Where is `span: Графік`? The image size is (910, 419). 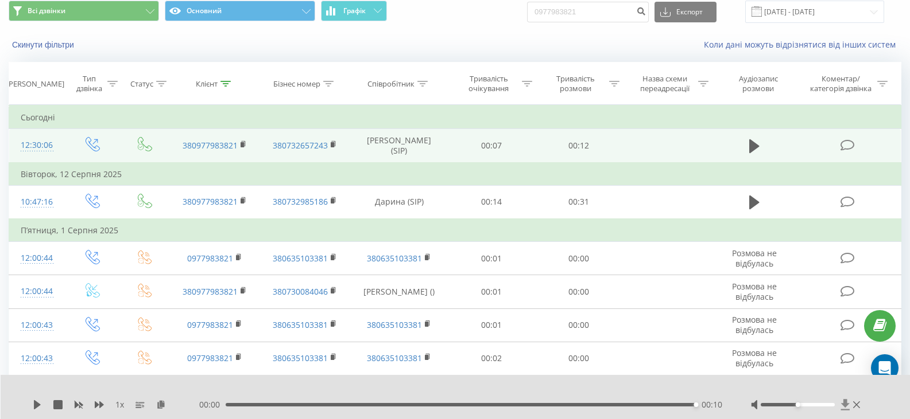 span: Графік is located at coordinates (354, 11).